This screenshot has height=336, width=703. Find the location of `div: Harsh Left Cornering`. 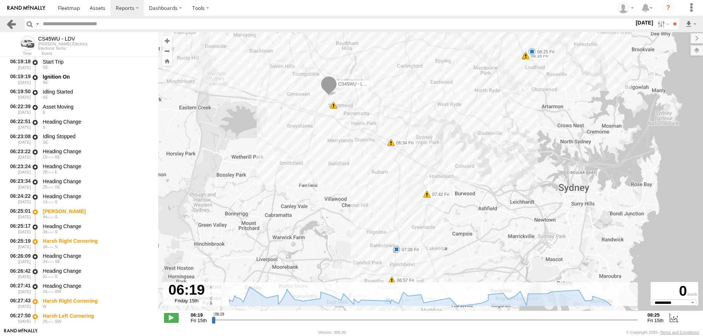

div: Harsh Left Cornering is located at coordinates (97, 316).